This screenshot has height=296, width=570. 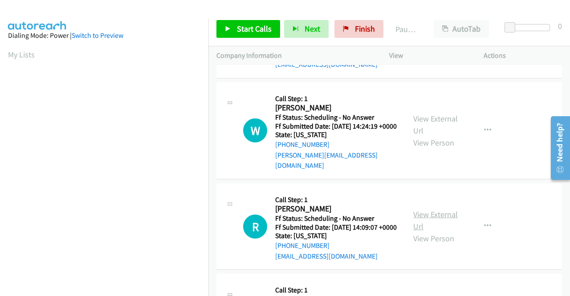 What do you see at coordinates (365, 29) in the screenshot?
I see `span: Finish` at bounding box center [365, 29].